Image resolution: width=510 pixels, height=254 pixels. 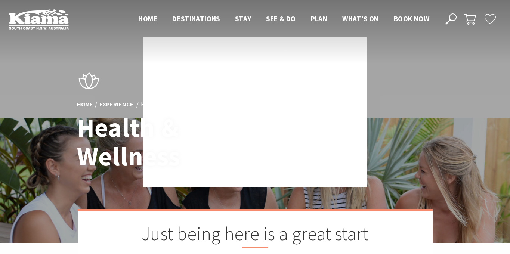 What do you see at coordinates (39, 19) in the screenshot?
I see `img: Kiama Logo` at bounding box center [39, 19].